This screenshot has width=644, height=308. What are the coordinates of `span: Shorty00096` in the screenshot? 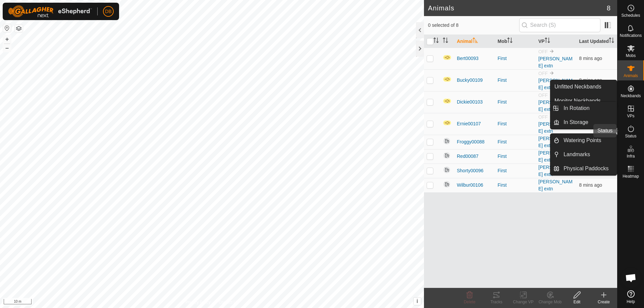 It's located at (470, 170).